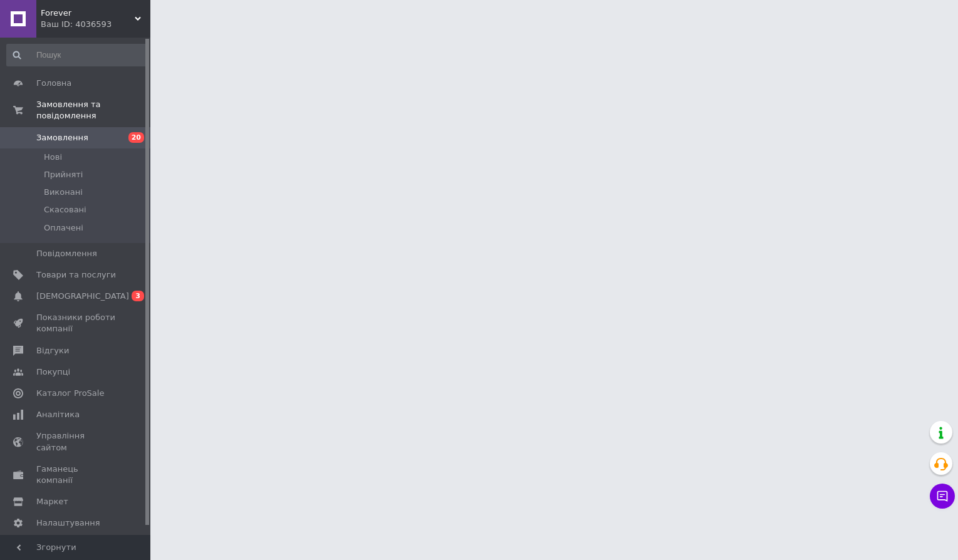 This screenshot has height=560, width=958. I want to click on span: Повідомлення, so click(66, 254).